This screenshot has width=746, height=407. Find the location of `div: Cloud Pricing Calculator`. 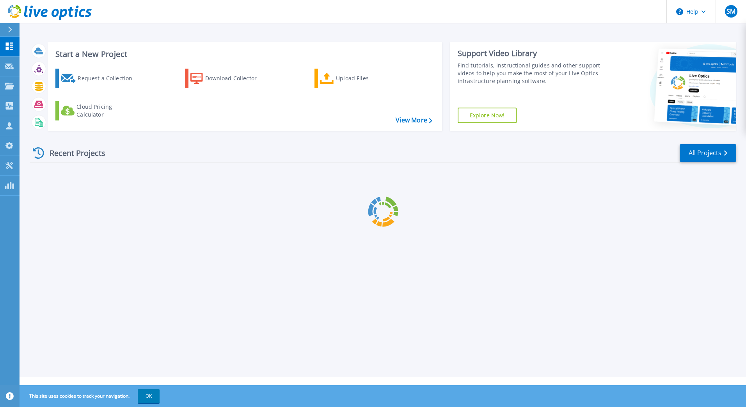

div: Cloud Pricing Calculator is located at coordinates (108, 111).